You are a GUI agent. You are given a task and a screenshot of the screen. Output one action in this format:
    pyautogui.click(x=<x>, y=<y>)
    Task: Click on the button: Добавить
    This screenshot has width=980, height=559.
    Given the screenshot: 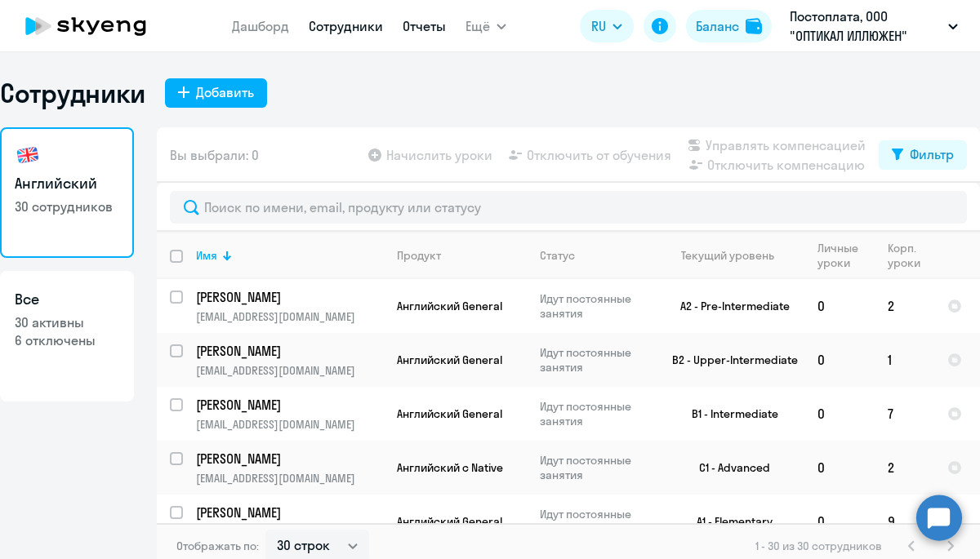 What is the action you would take?
    pyautogui.click(x=216, y=93)
    